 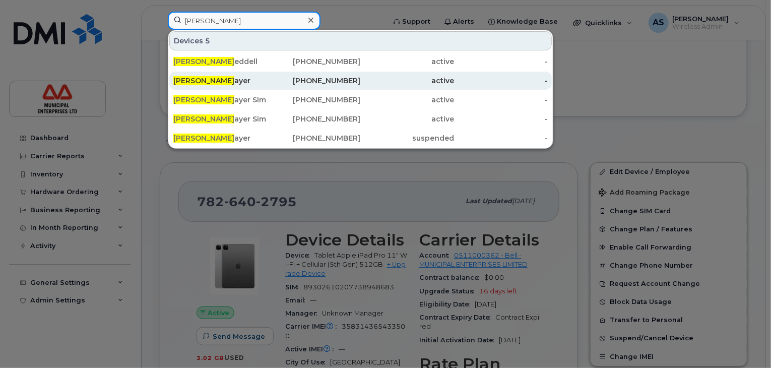 What do you see at coordinates (220, 100) in the screenshot?
I see `div: ayer Sim 2` at bounding box center [220, 100].